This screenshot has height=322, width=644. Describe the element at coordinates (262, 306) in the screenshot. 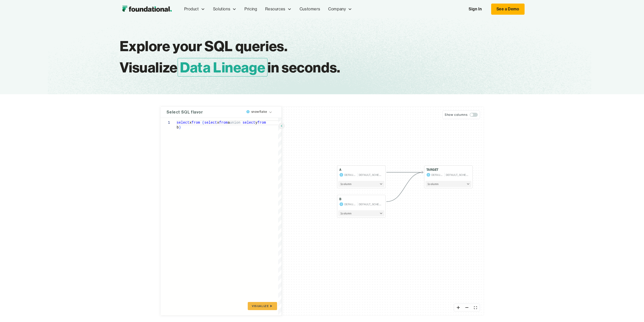

I see `button: Visualize` at that location.